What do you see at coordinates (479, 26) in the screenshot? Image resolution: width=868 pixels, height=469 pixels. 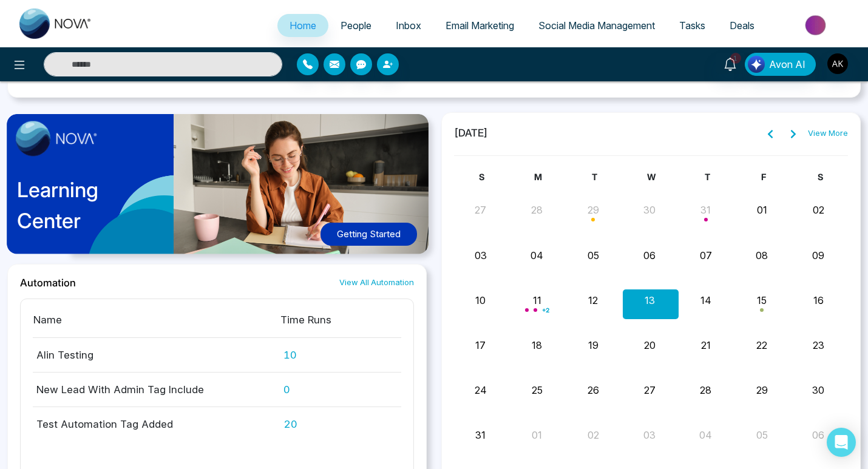 I see `span: Email Marketing` at bounding box center [479, 26].